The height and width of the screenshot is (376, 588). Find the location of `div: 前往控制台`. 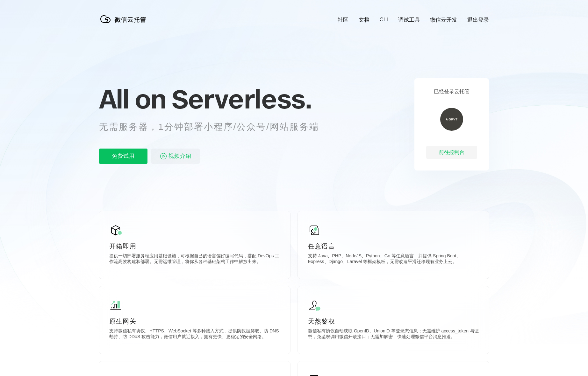

div: 前往控制台 is located at coordinates (451, 152).